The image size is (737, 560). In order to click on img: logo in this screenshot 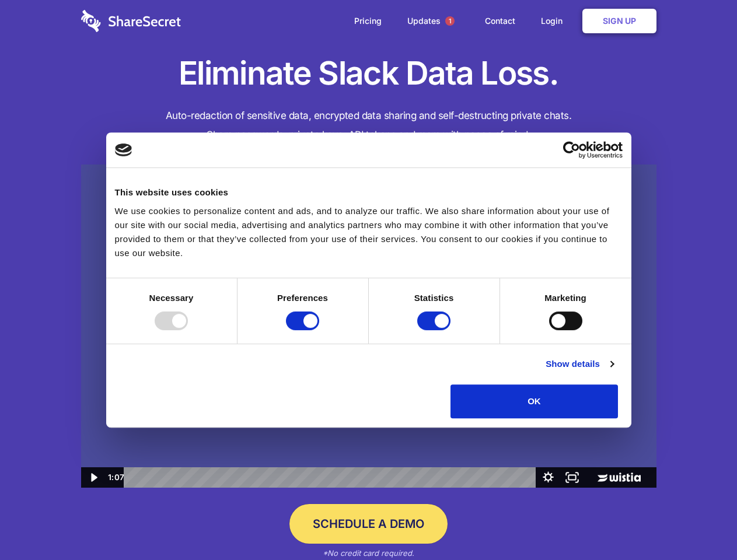, I will do `click(124, 150)`.